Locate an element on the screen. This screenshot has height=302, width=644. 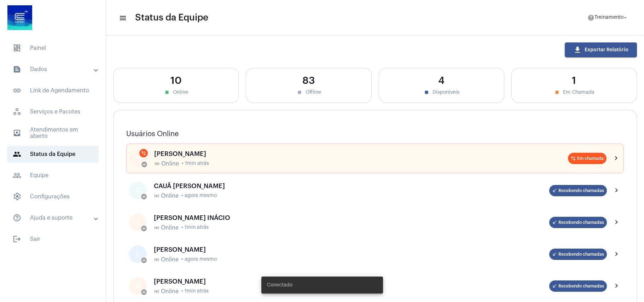
span: Serviços e Pacotes is located at coordinates (53, 112).